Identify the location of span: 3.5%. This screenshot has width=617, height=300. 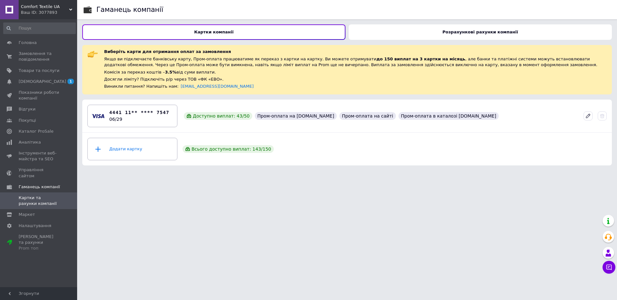
(171, 72).